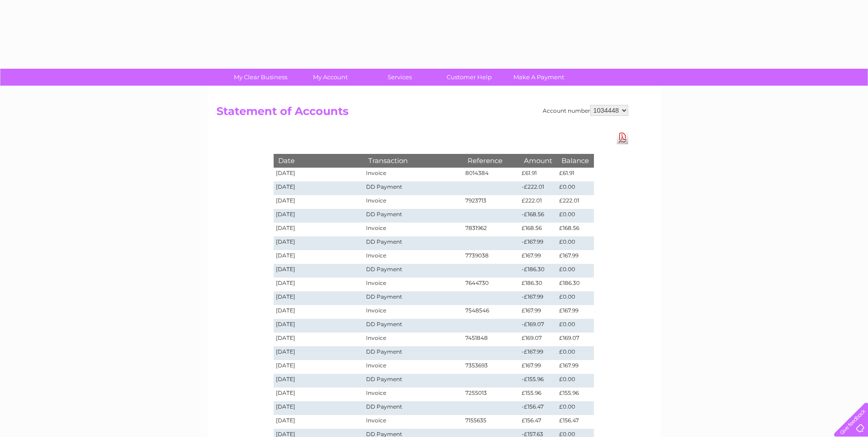 This screenshot has width=868, height=437. I want to click on td: -£155.96, so click(538, 381).